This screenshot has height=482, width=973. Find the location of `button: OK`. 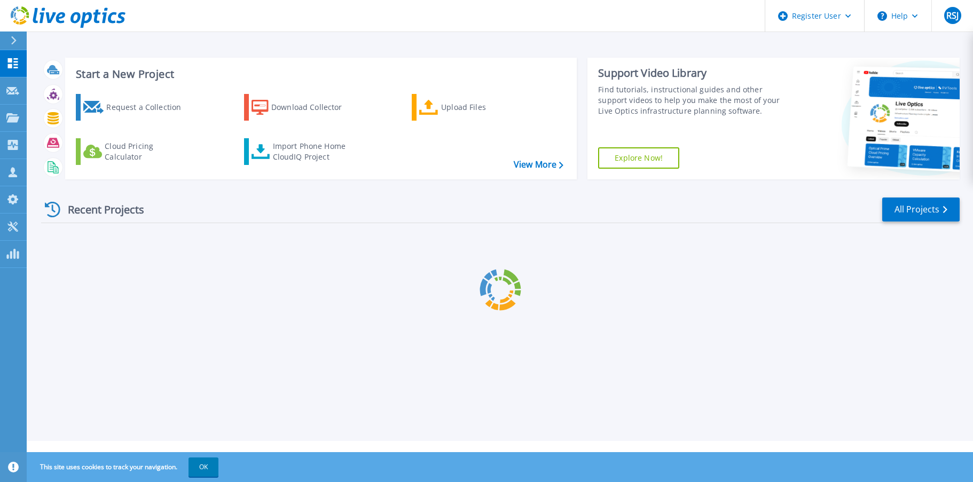

button: OK is located at coordinates (203, 467).